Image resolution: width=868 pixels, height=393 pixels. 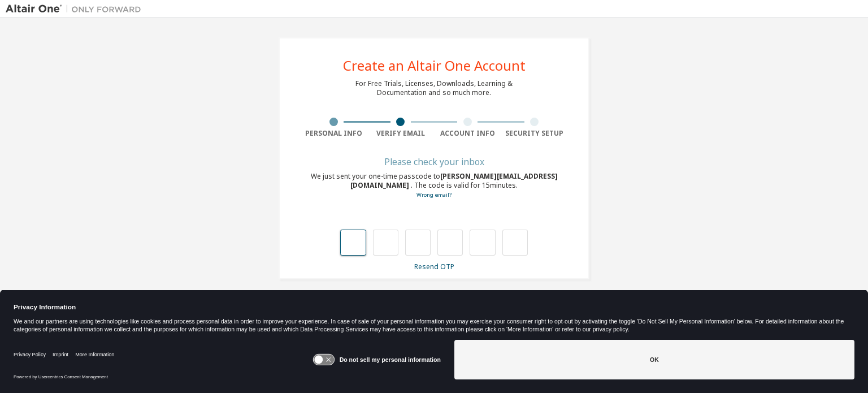 I want to click on div: Account Info, so click(x=467, y=133).